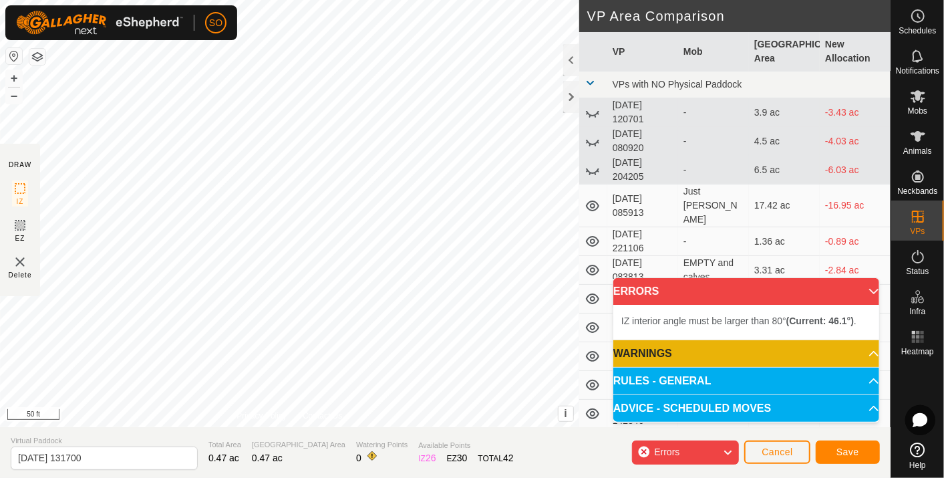 The width and height of the screenshot is (944, 478). What do you see at coordinates (917, 455) in the screenshot?
I see `a: Help` at bounding box center [917, 455].